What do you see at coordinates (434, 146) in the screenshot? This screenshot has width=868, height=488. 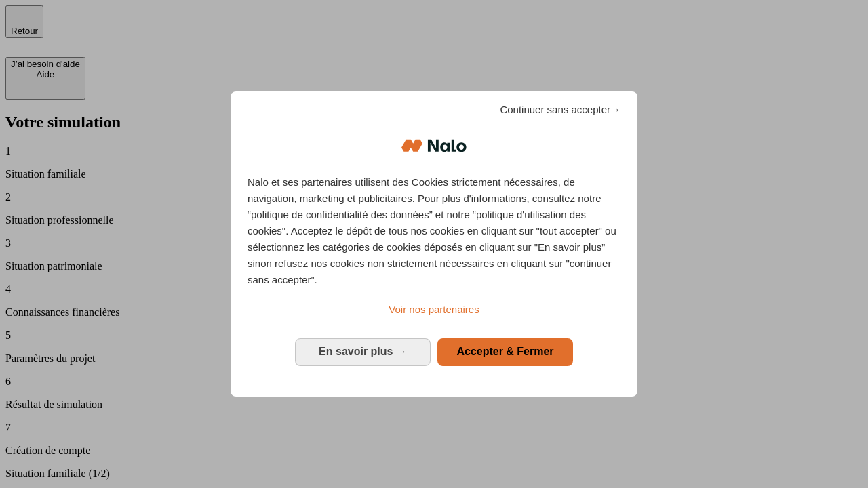 I see `img: Logo` at bounding box center [434, 146].